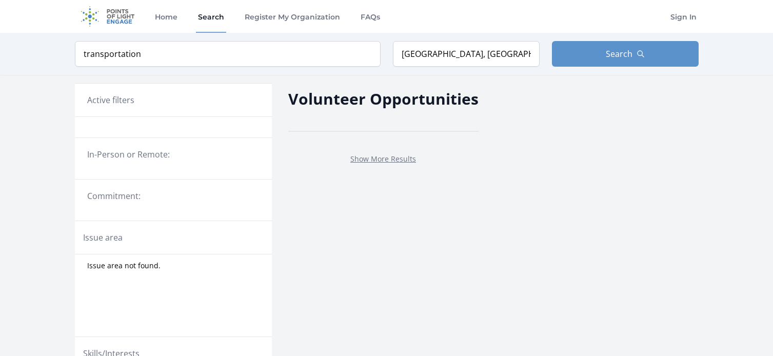 Image resolution: width=773 pixels, height=356 pixels. What do you see at coordinates (626, 54) in the screenshot?
I see `button: Search` at bounding box center [626, 54].